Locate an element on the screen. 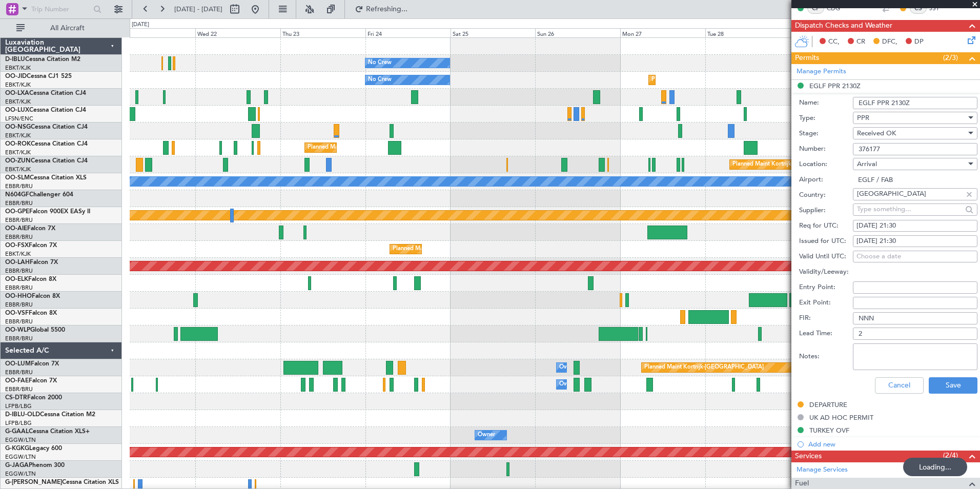 The width and height of the screenshot is (980, 489). a: OO-LAHFalcon 7X is located at coordinates (32, 262).